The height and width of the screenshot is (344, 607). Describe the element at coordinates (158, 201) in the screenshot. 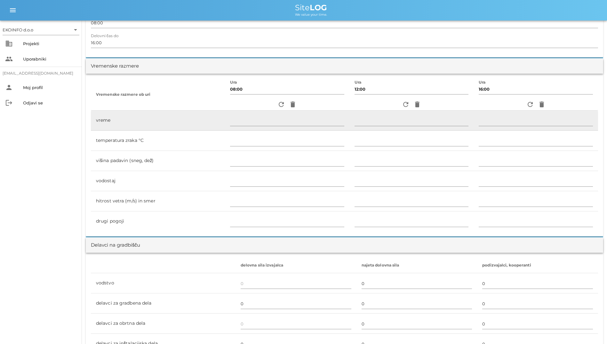

I see `td: hitrost vetra (m/s) in smer` at that location.